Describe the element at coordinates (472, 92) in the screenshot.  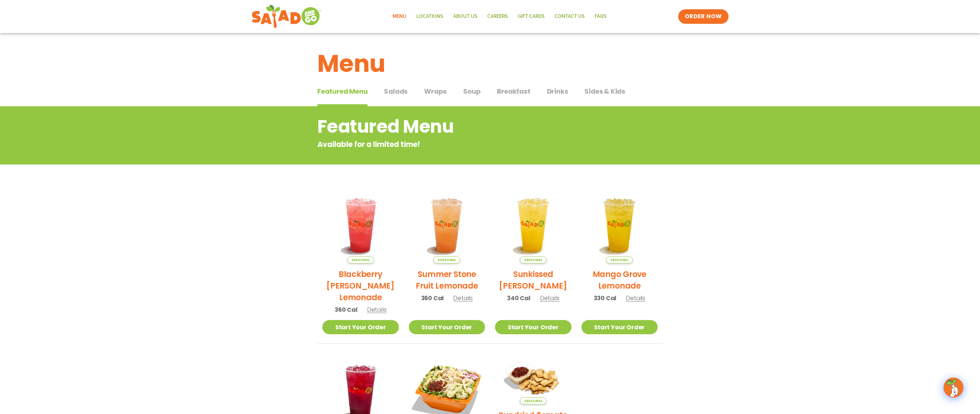
I see `span: Soup` at that location.